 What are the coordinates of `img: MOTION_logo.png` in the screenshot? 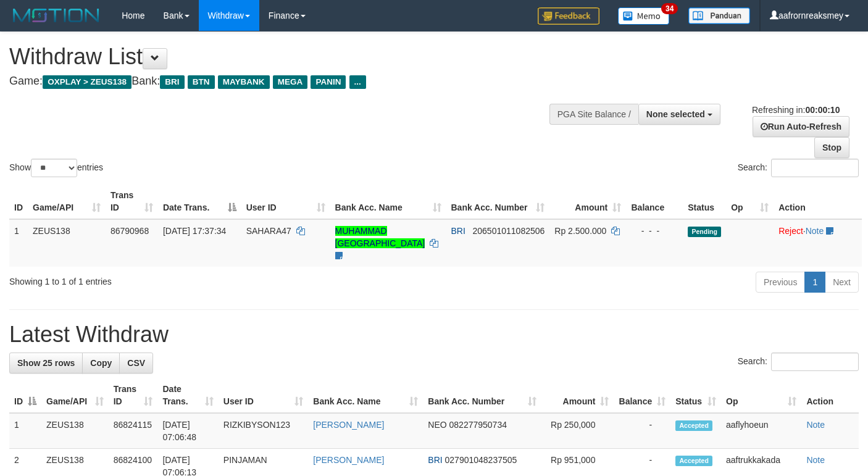 It's located at (56, 16).